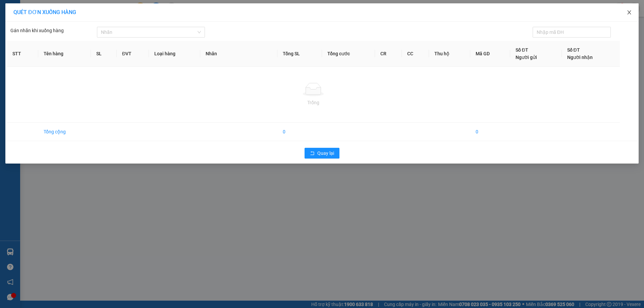  I want to click on span: close, so click(629, 12).